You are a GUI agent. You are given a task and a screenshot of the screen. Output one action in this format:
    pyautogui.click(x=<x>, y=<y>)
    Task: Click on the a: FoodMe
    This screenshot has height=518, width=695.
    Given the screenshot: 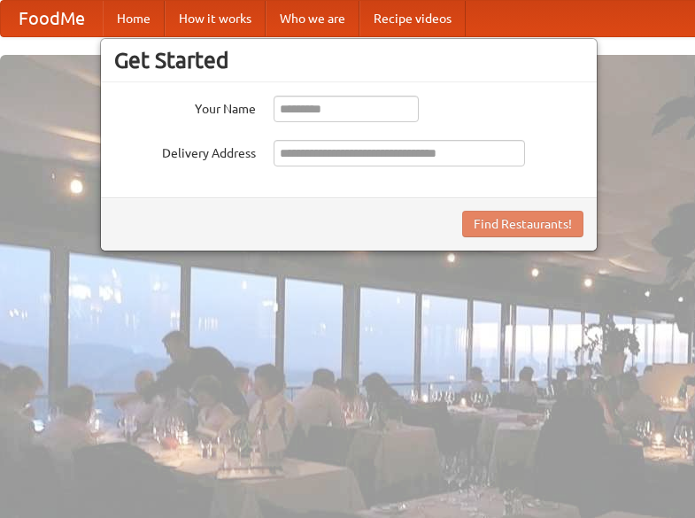 What is the action you would take?
    pyautogui.click(x=51, y=19)
    